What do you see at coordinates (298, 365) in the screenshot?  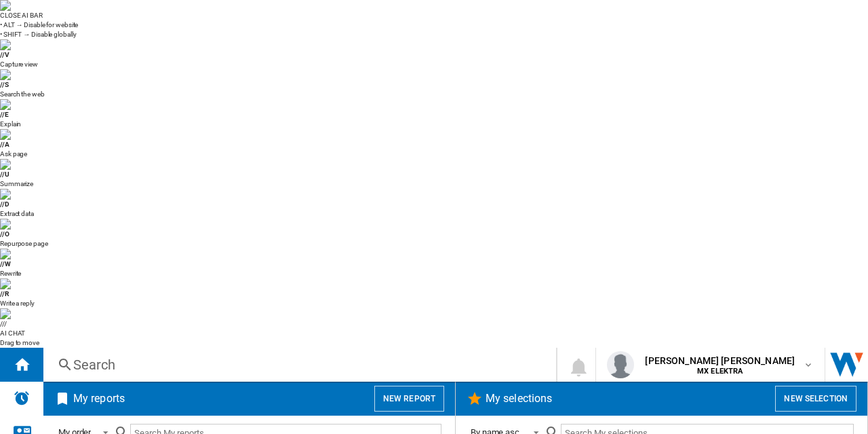 I see `div: Search` at bounding box center [298, 365].